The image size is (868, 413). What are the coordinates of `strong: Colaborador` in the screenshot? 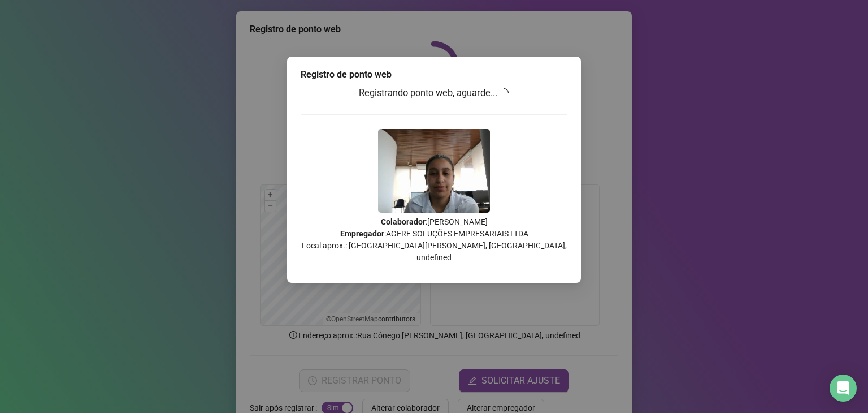 It's located at (402, 222).